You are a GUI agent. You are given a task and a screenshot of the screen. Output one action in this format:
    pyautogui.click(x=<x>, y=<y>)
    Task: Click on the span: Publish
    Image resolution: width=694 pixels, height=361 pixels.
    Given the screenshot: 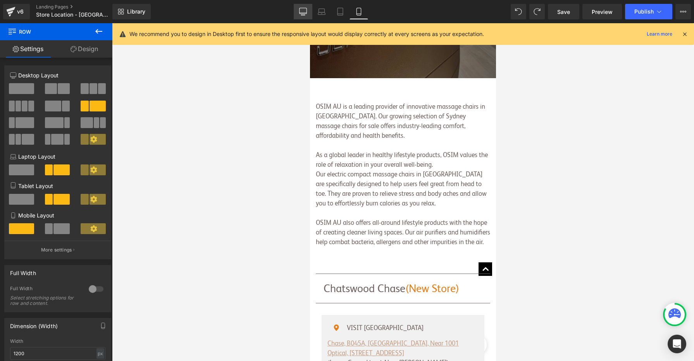 What is the action you would take?
    pyautogui.click(x=644, y=12)
    